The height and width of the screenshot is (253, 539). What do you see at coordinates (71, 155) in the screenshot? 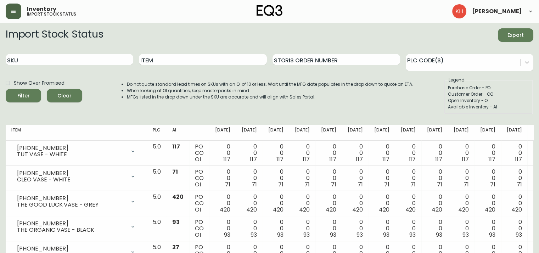
I see `div: TUT VASE - WHITE` at bounding box center [71, 155].